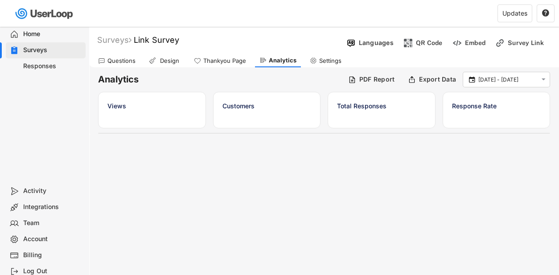 The width and height of the screenshot is (559, 275). Describe the element at coordinates (156, 40) in the screenshot. I see `font: Link Survey` at that location.